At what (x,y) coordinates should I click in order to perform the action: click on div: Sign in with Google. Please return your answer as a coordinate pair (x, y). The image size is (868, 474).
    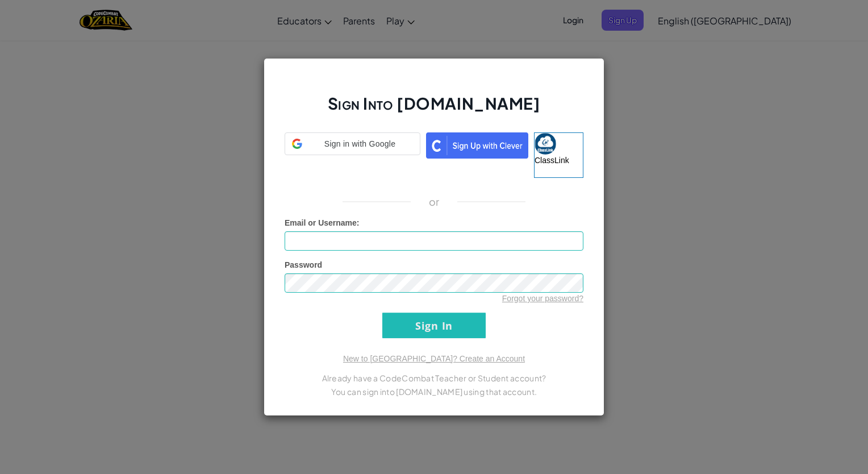
    Looking at the image, I should click on (353, 144).